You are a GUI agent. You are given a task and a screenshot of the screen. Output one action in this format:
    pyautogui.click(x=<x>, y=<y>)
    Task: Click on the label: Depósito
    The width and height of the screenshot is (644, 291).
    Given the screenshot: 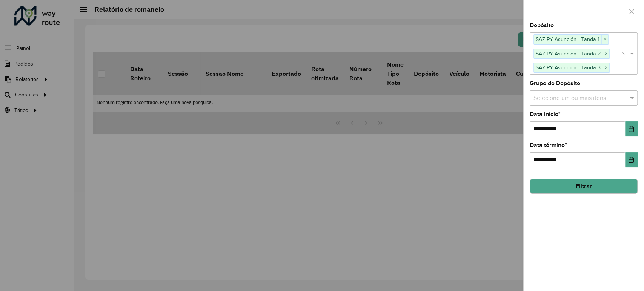 What is the action you would take?
    pyautogui.click(x=542, y=25)
    